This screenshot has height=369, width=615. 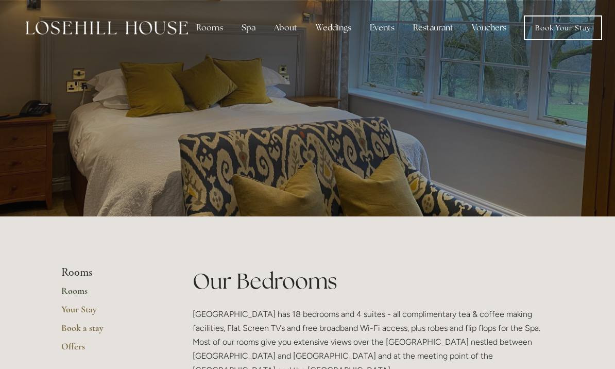 I want to click on div: Restaurant, so click(x=433, y=28).